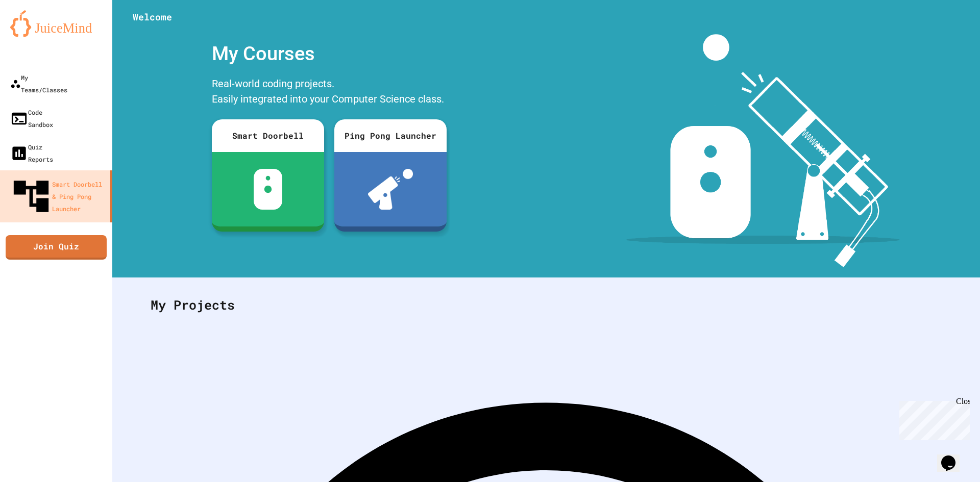 The image size is (980, 482). I want to click on img: logo-orange.svg, so click(56, 24).